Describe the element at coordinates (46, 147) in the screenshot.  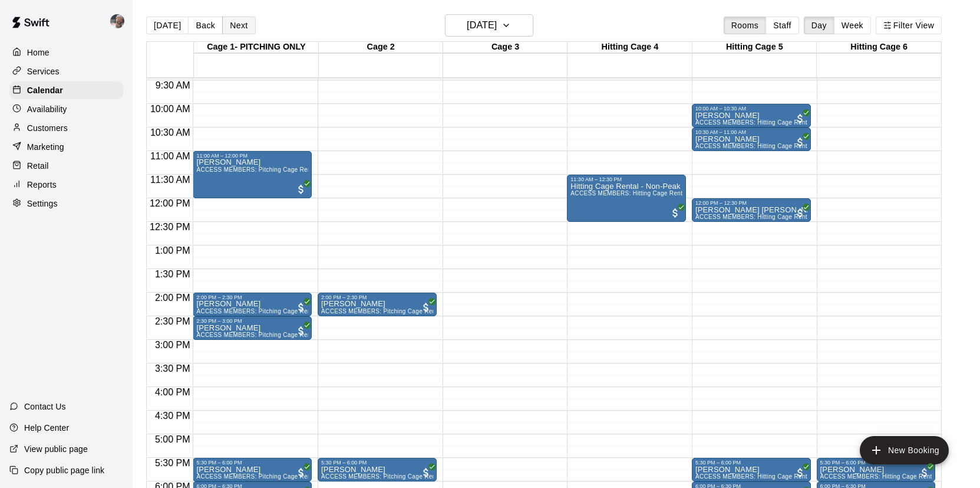
I see `p: Marketing` at that location.